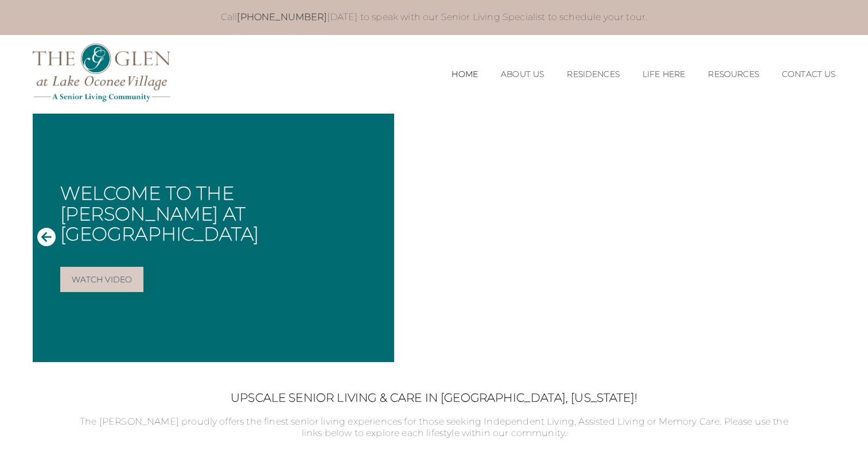 This screenshot has width=868, height=451. I want to click on a: Contact Us, so click(809, 74).